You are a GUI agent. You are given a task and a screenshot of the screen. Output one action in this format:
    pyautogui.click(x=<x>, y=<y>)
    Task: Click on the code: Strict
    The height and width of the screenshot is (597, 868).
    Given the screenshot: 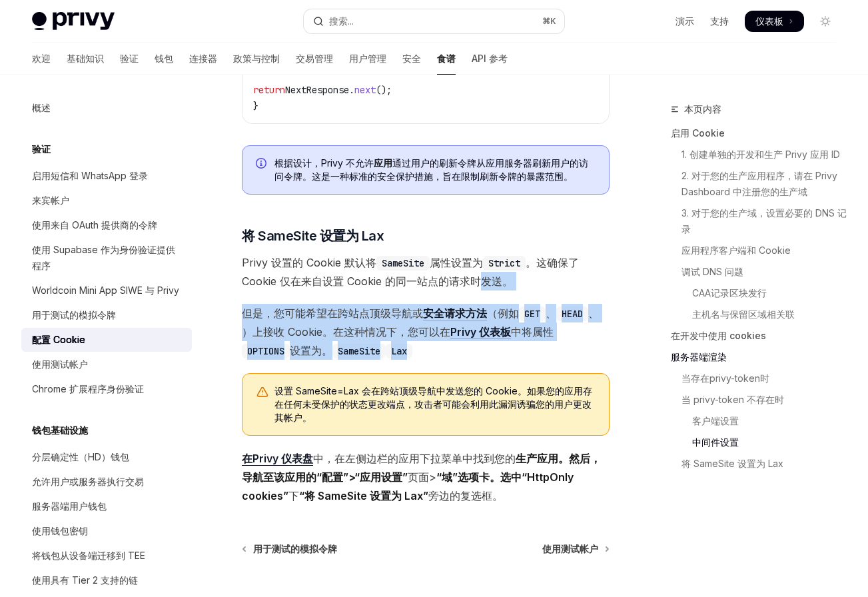 What is the action you would take?
    pyautogui.click(x=504, y=263)
    